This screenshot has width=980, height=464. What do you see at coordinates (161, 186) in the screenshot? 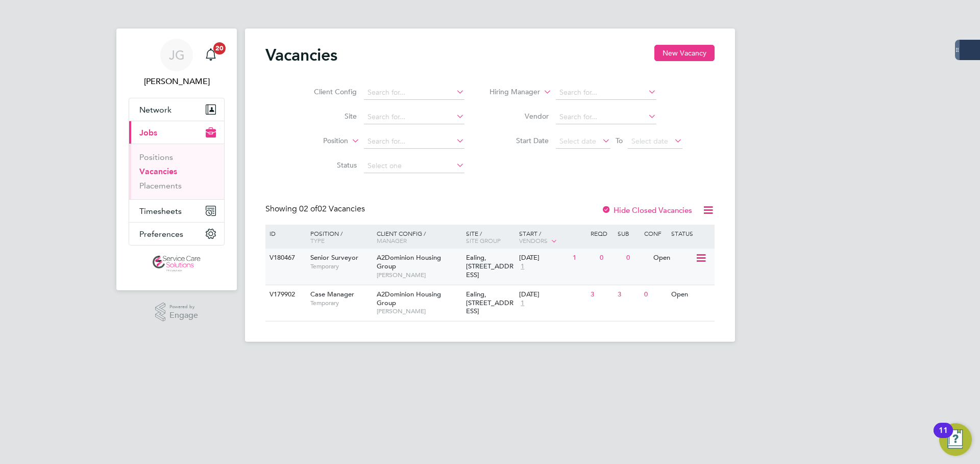
I see `a: Placements` at bounding box center [161, 186].